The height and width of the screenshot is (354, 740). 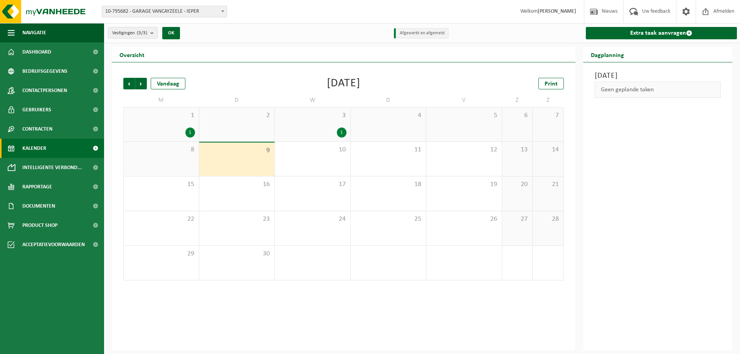 What do you see at coordinates (164, 12) in the screenshot?
I see `span: 10-795682 - GARAGE VANCAYZEELE - IEPER` at bounding box center [164, 12].